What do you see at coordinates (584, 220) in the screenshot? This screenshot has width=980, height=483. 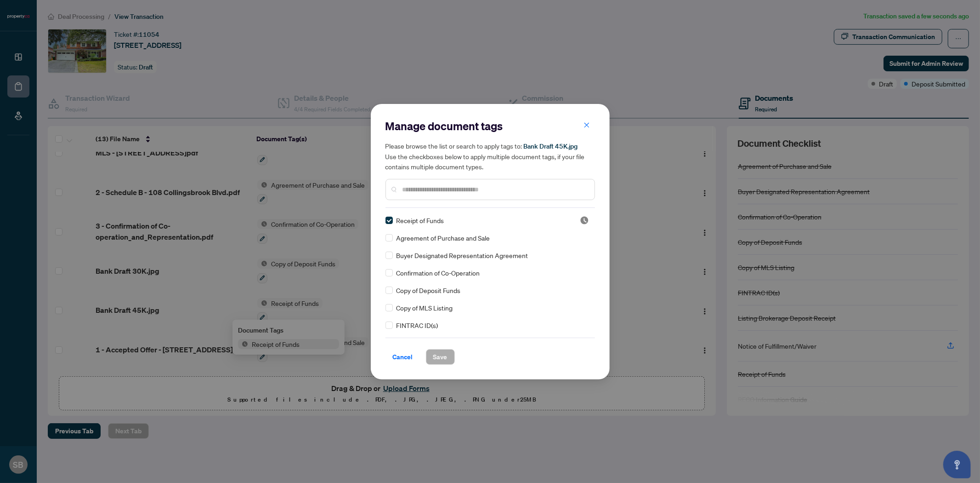 I see `img: status` at bounding box center [584, 220].